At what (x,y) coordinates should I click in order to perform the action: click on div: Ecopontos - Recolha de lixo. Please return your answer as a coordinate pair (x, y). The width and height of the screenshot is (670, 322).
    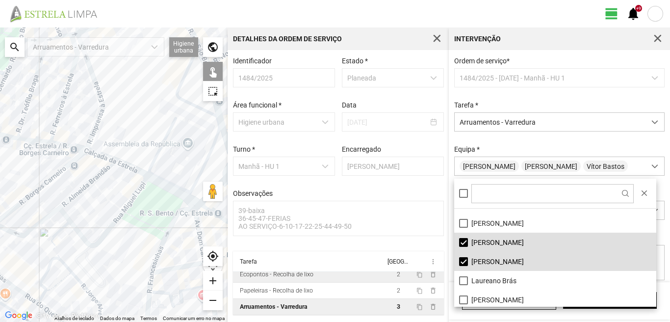
    Looking at the image, I should click on (277, 274).